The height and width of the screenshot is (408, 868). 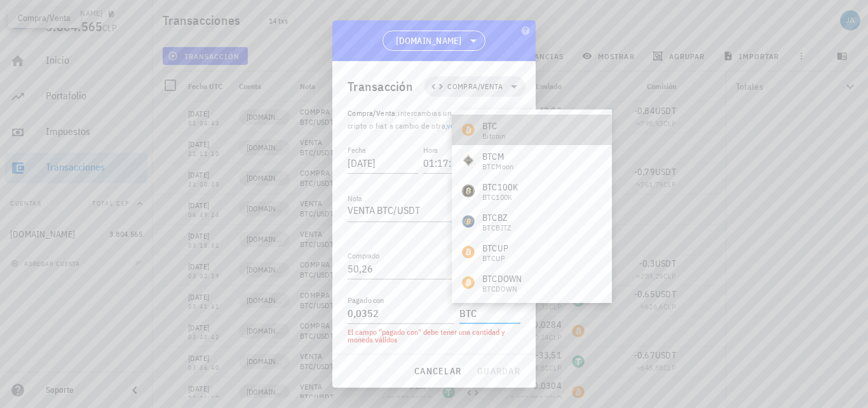 What do you see at coordinates (468, 282) in the screenshot?
I see `div: BTCDOWN-icon` at bounding box center [468, 282].